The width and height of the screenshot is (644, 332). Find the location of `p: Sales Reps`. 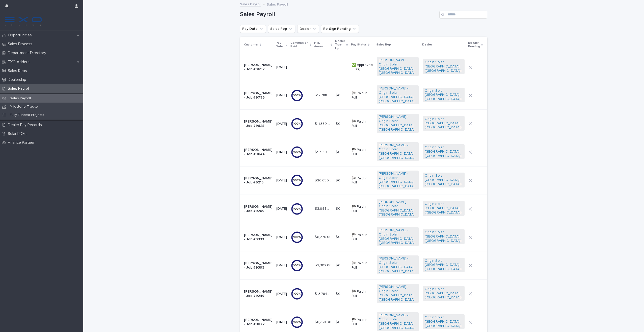

p: Sales Reps is located at coordinates (18, 71).